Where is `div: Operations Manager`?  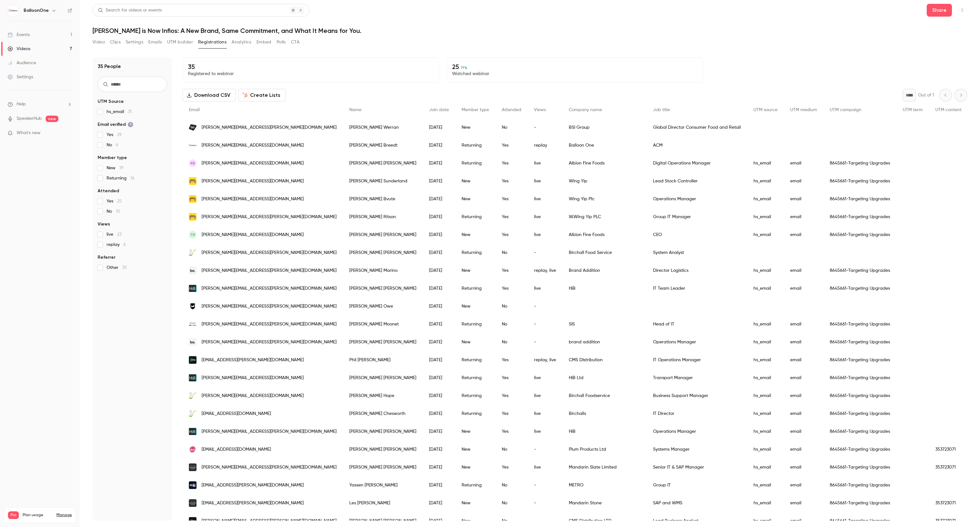 div: Operations Manager is located at coordinates (696, 342).